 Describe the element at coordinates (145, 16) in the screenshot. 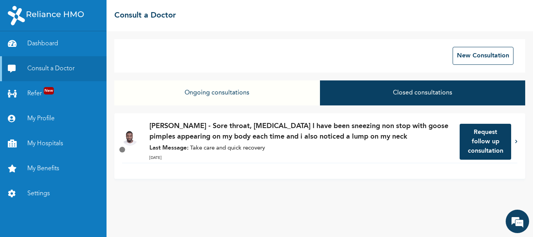

I see `h2: Consult a Doctor` at that location.